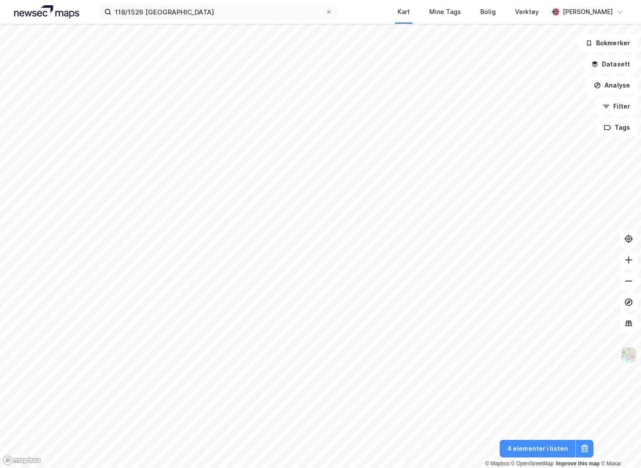 The image size is (641, 468). I want to click on input: Søk på adresse, matrikkel, gårdeiere, leietakere eller personer, so click(218, 12).